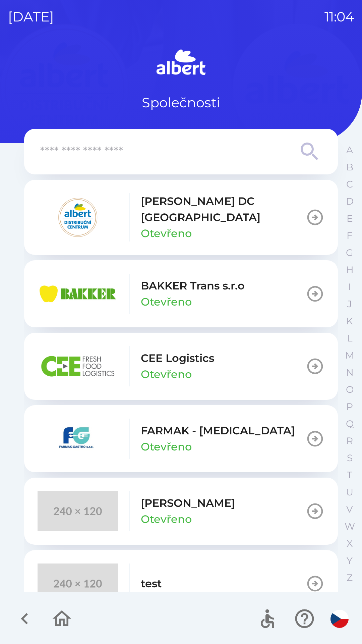  Describe the element at coordinates (350, 492) in the screenshot. I see `p: U` at that location.